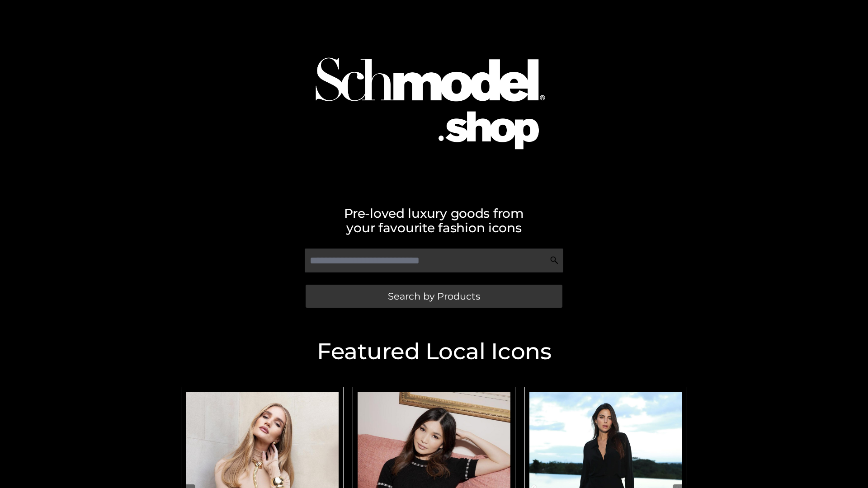  What do you see at coordinates (434, 351) in the screenshot?
I see `h2: Featured Local Icons​` at bounding box center [434, 351].